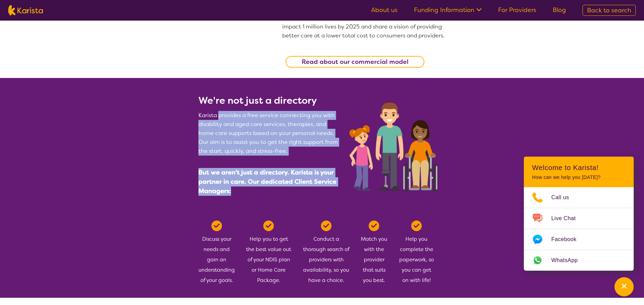 The width and height of the screenshot is (644, 305). I want to click on img: Participants, so click(394, 147).